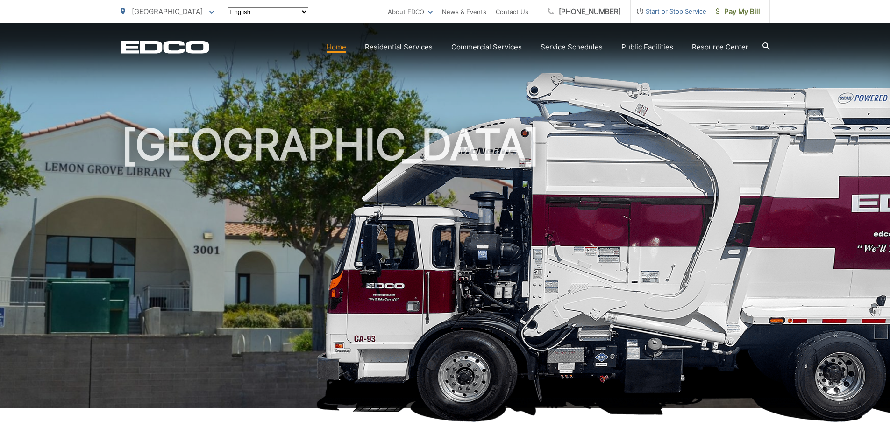 This screenshot has width=890, height=441. What do you see at coordinates (486, 47) in the screenshot?
I see `a: Commercial Services` at bounding box center [486, 47].